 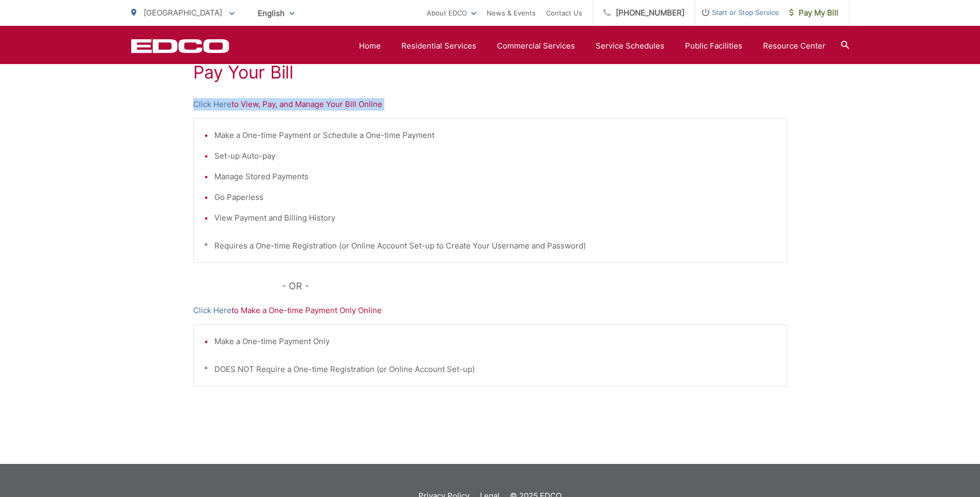 What do you see at coordinates (814, 13) in the screenshot?
I see `span: Pay My Bill` at bounding box center [814, 13].